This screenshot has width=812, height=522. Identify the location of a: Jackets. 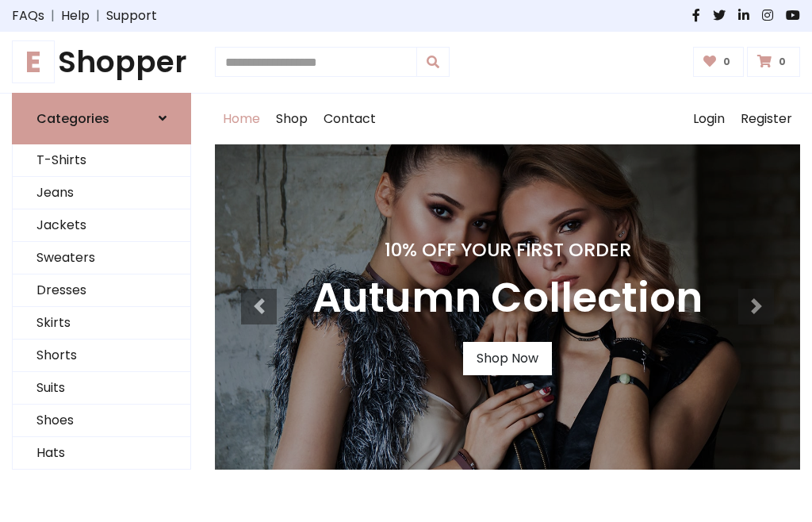
(101, 225).